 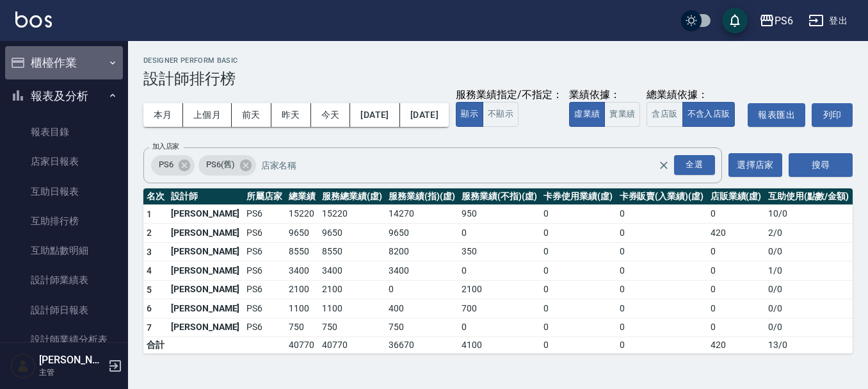 What do you see at coordinates (664, 165) in the screenshot?
I see `button: Clear` at bounding box center [664, 165].